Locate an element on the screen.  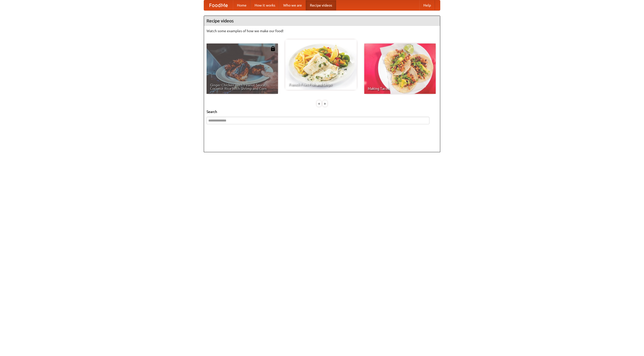
p: Watch some examples of how we make our food! is located at coordinates (322, 31).